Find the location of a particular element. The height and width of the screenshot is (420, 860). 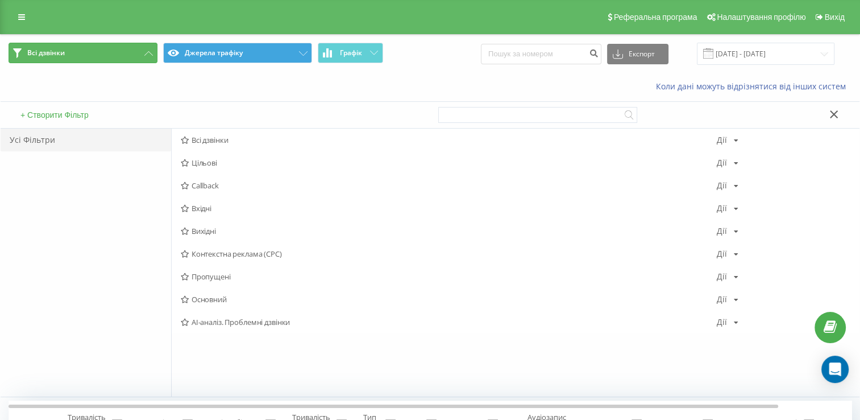

span: Пропущені is located at coordinates (449, 276).